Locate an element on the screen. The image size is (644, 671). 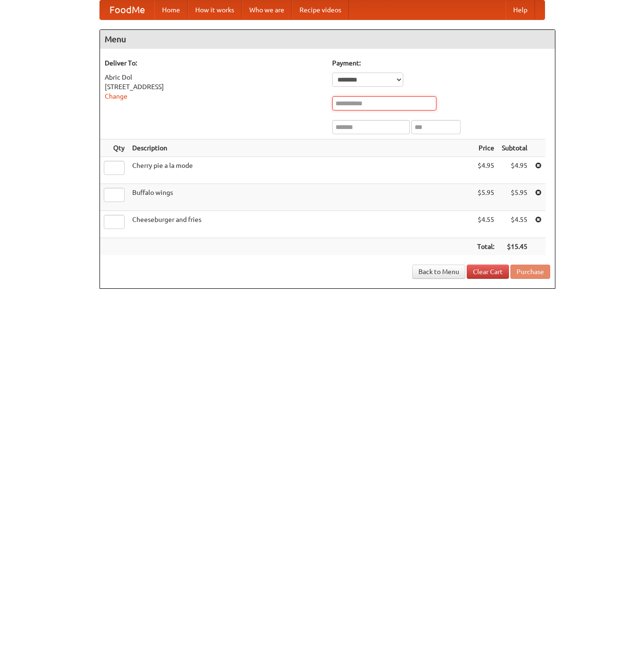
td: Cheeseburger and fries is located at coordinates (301, 225).